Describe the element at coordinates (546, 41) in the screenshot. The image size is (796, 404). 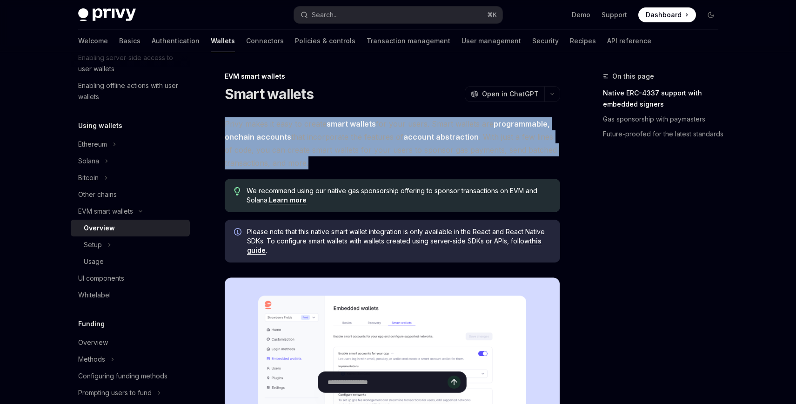
I see `a: Security` at that location.